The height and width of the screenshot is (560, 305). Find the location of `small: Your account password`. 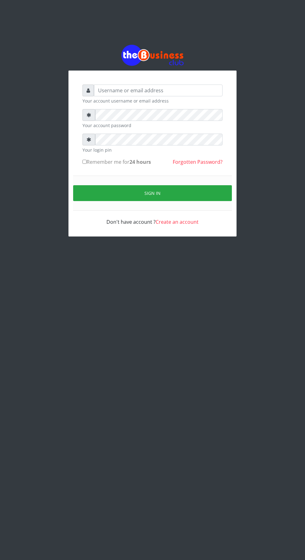

small: Your account password is located at coordinates (152, 125).